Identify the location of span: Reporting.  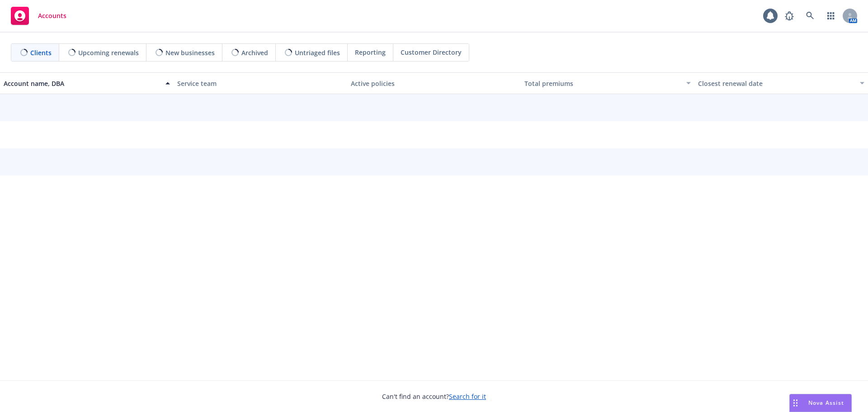
(370, 52).